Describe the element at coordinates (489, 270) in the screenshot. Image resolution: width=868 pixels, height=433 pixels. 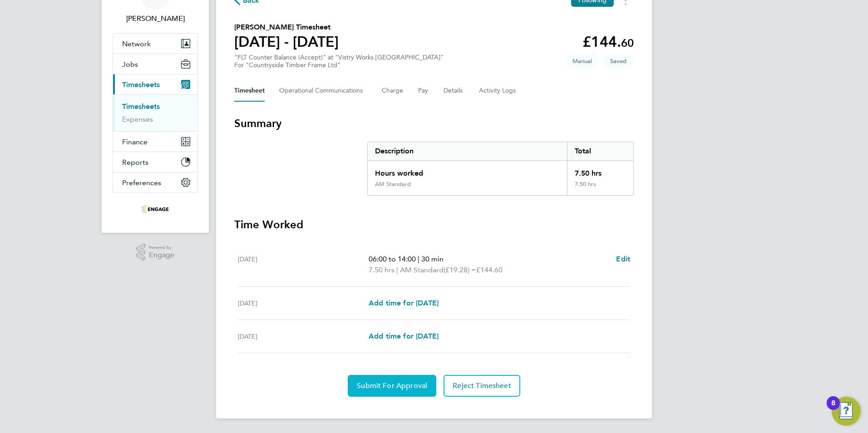
I see `span: £144.60` at that location.